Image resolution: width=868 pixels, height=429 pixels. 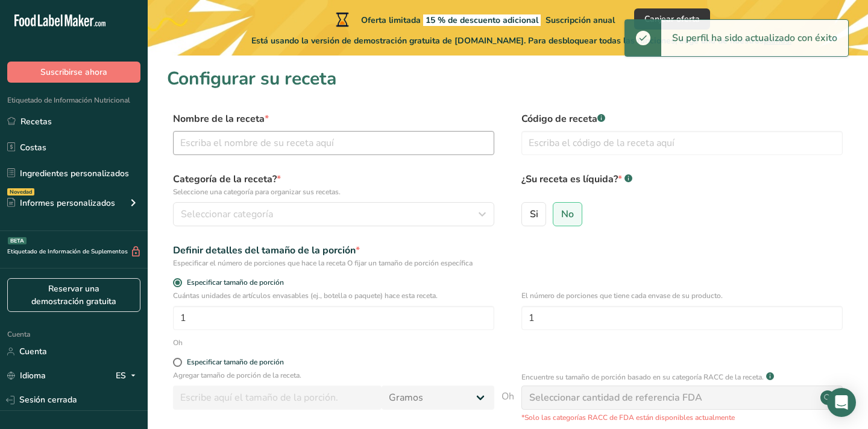 What do you see at coordinates (251, 78) in the screenshot?
I see `font: Configurar su receta` at bounding box center [251, 78].